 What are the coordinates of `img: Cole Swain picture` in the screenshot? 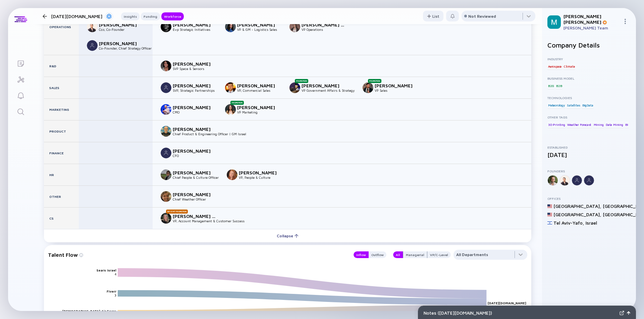 It's located at (166, 88).